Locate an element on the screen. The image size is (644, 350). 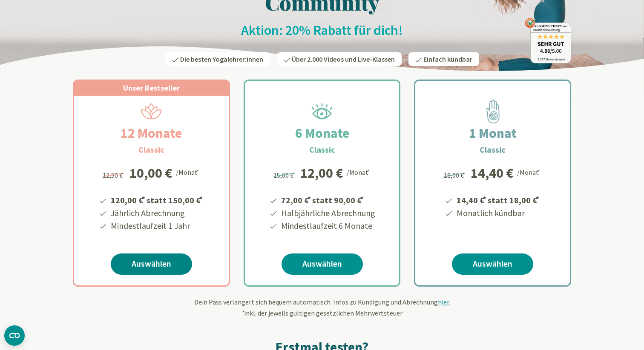
div: 12,00 € is located at coordinates (322, 173).